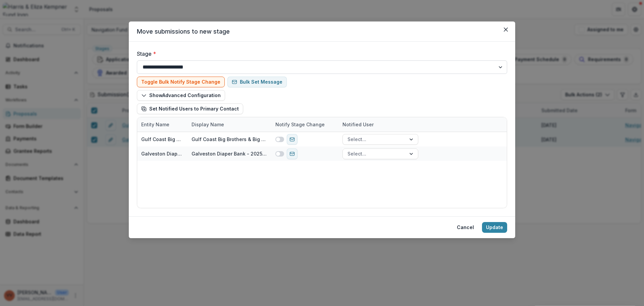 The image size is (644, 306). Describe the element at coordinates (257, 82) in the screenshot. I see `button: set-bulk-email` at that location.